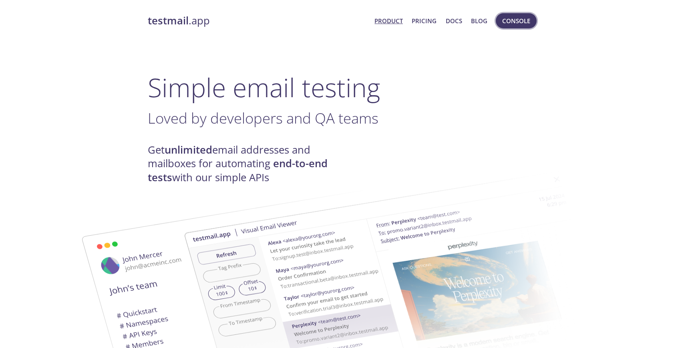 The image size is (686, 348). I want to click on a: Product, so click(388, 21).